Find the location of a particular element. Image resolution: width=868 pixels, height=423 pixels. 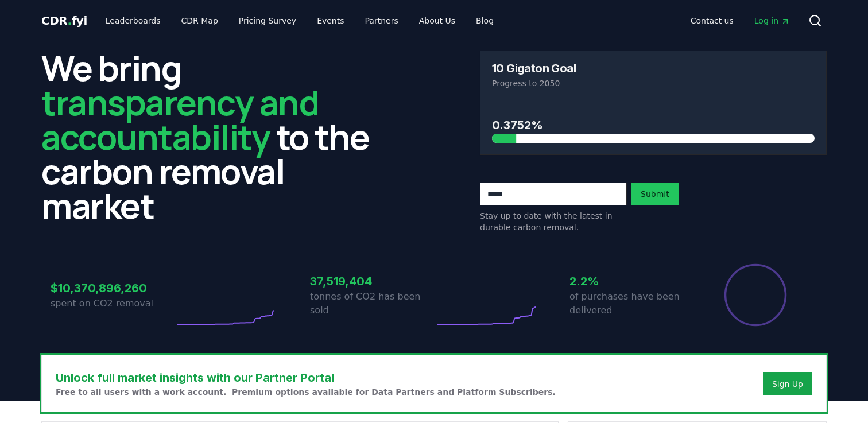

h3: $10,370,896,260 is located at coordinates (113, 288).